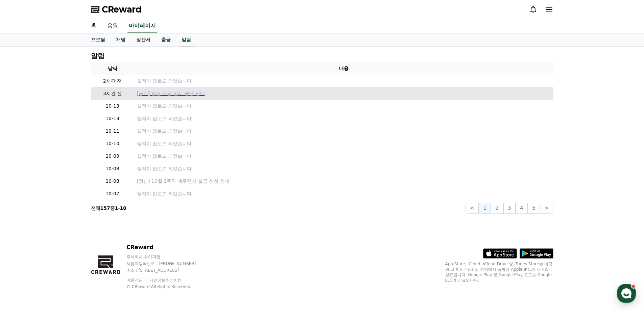 The width and height of the screenshot is (644, 311). What do you see at coordinates (186, 40) in the screenshot?
I see `a: 알림` at bounding box center [186, 40].